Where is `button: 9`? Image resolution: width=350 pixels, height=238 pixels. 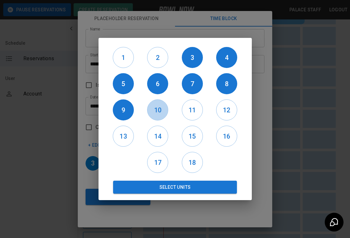
button: 9 is located at coordinates (123, 110).